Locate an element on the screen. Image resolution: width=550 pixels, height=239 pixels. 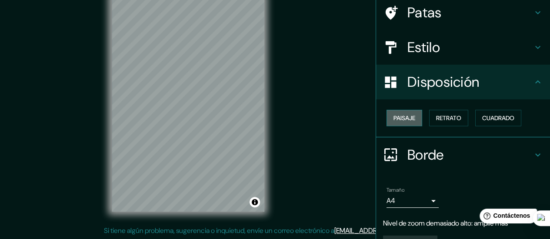
font: Si tiene algún problema, sugerencia o inquietud, envíe un correo electrónico a is located at coordinates (219, 231).